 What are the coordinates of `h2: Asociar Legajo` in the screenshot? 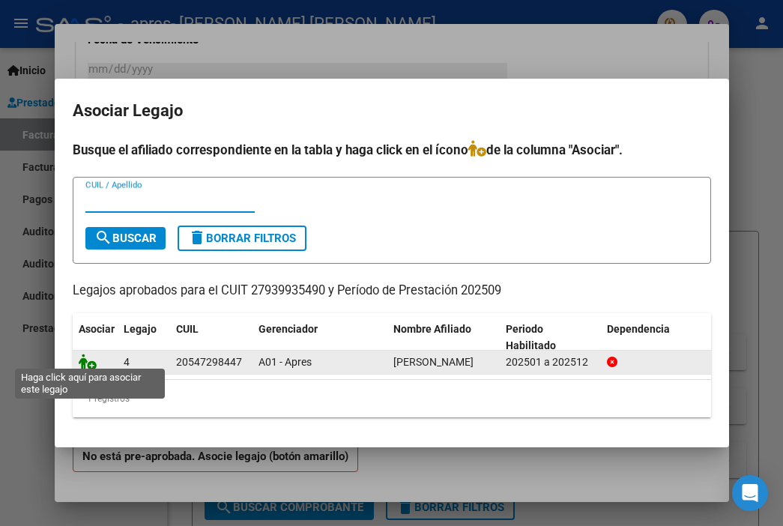 It's located at (392, 111).